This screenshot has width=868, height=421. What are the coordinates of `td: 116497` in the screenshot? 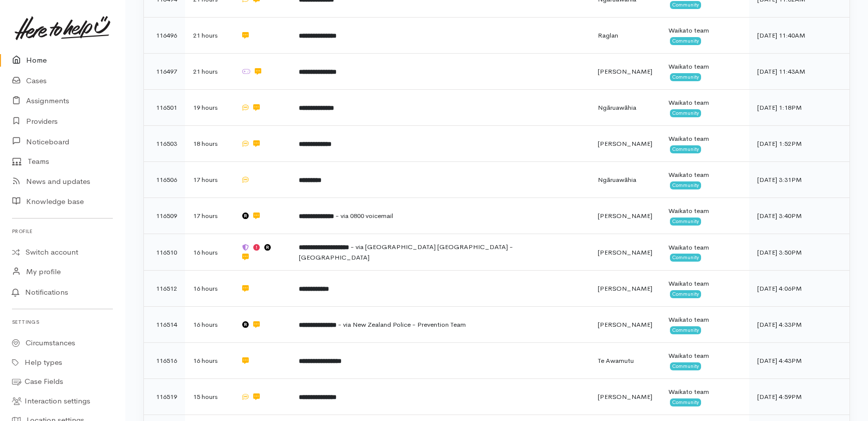 It's located at (165, 71).